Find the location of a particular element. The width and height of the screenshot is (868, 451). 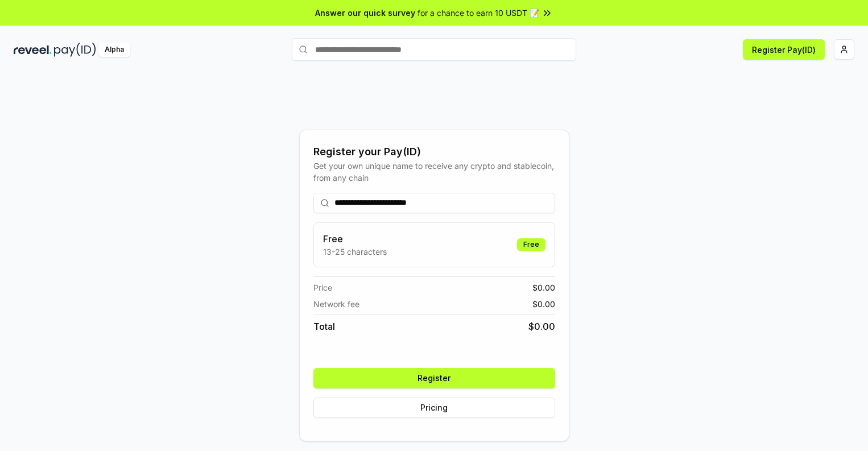

div: Get your own unique name to receive any crypto and stablecoin, from any chain is located at coordinates (434, 171).